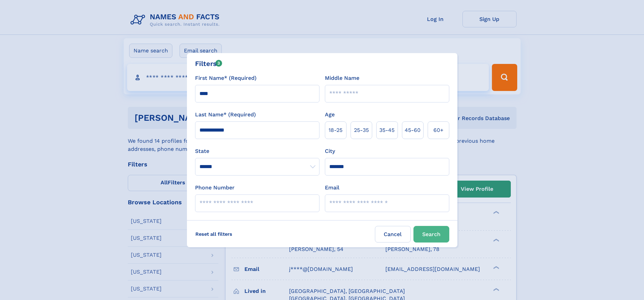  I want to click on label: Cancel, so click(393, 234).